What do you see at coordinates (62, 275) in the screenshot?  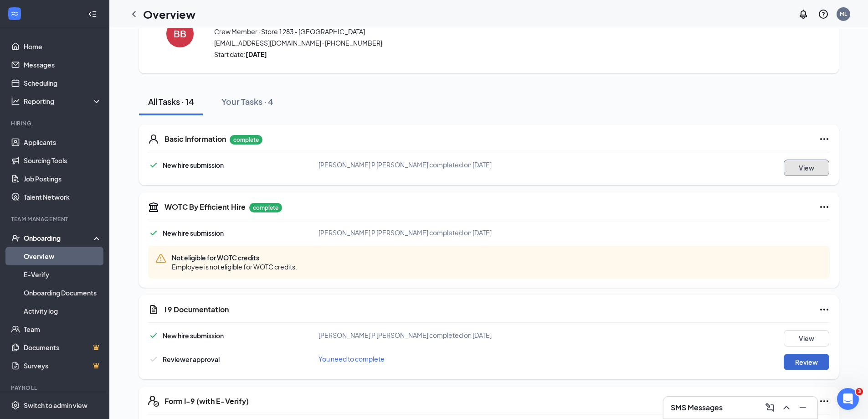 I see `a: E-Verify` at bounding box center [62, 275].